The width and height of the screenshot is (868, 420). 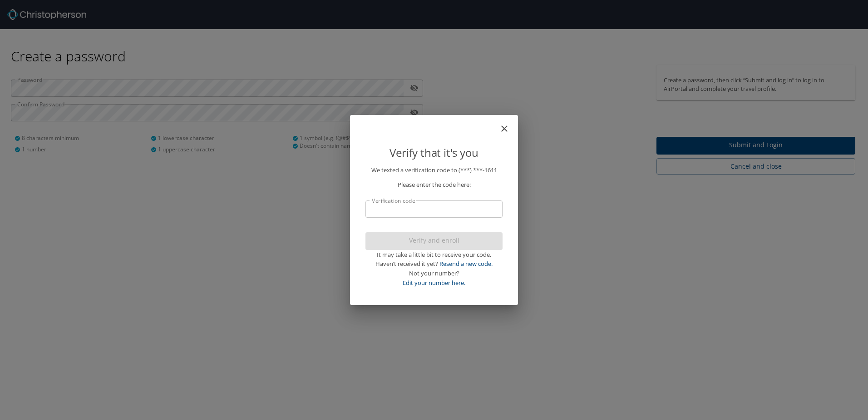 What do you see at coordinates (509, 124) in the screenshot?
I see `button: close` at bounding box center [509, 124].